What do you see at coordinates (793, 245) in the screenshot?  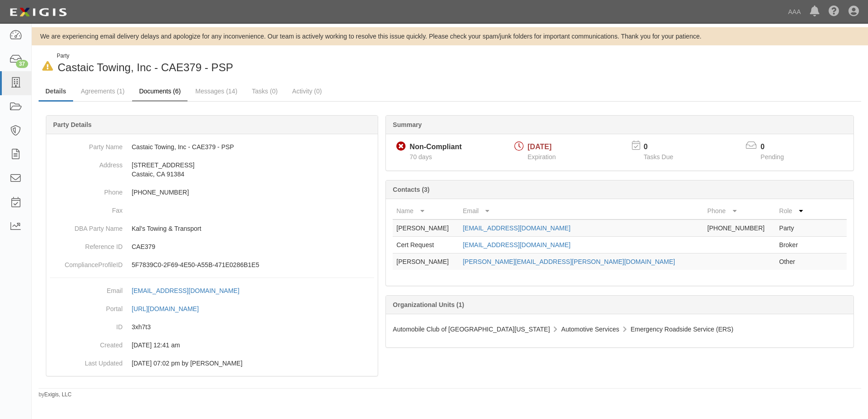 I see `td: Broker` at bounding box center [793, 245].